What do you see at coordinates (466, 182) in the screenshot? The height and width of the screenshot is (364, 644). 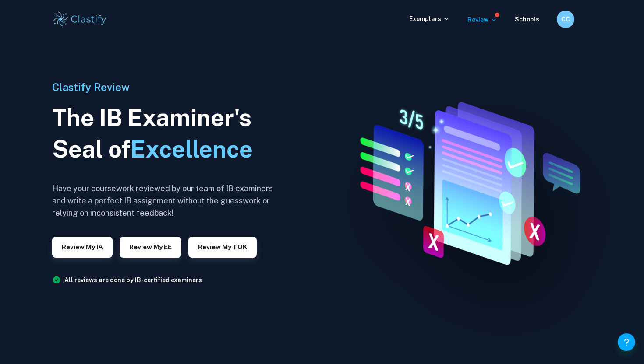 I see `img: IA Review hero` at bounding box center [466, 182].